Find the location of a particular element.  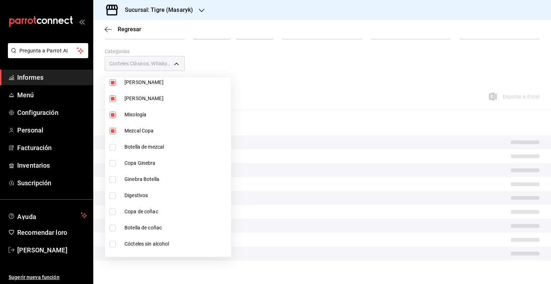

font: Ginebra Botella is located at coordinates (142, 179).